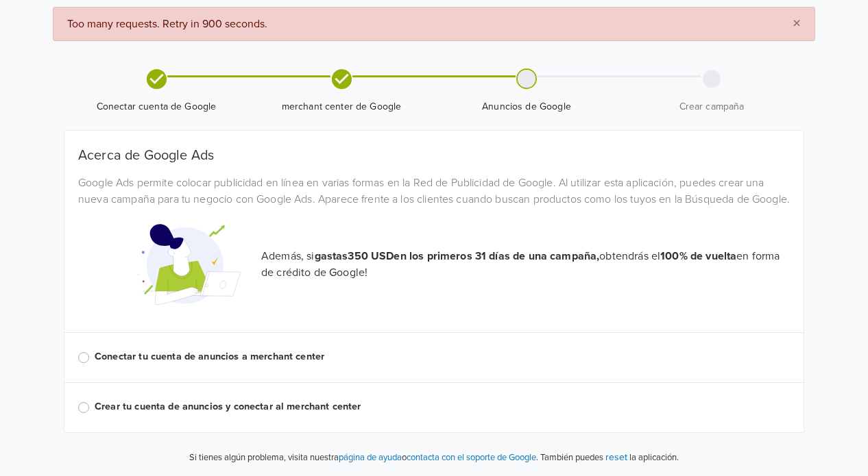 The image size is (868, 476). What do you see at coordinates (711, 107) in the screenshot?
I see `span: Crear campaña` at bounding box center [711, 107].